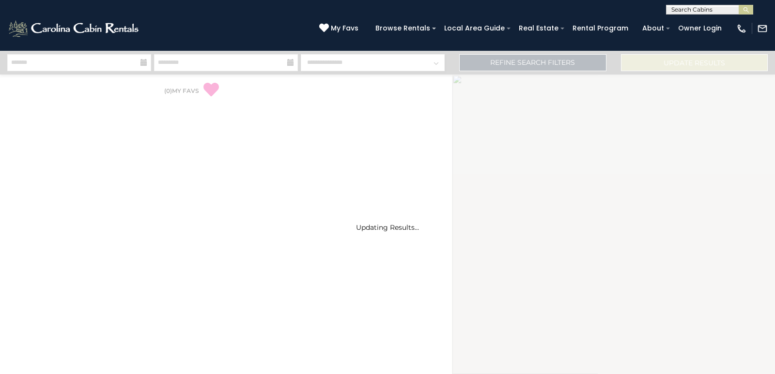  I want to click on span: My Favs, so click(344, 28).